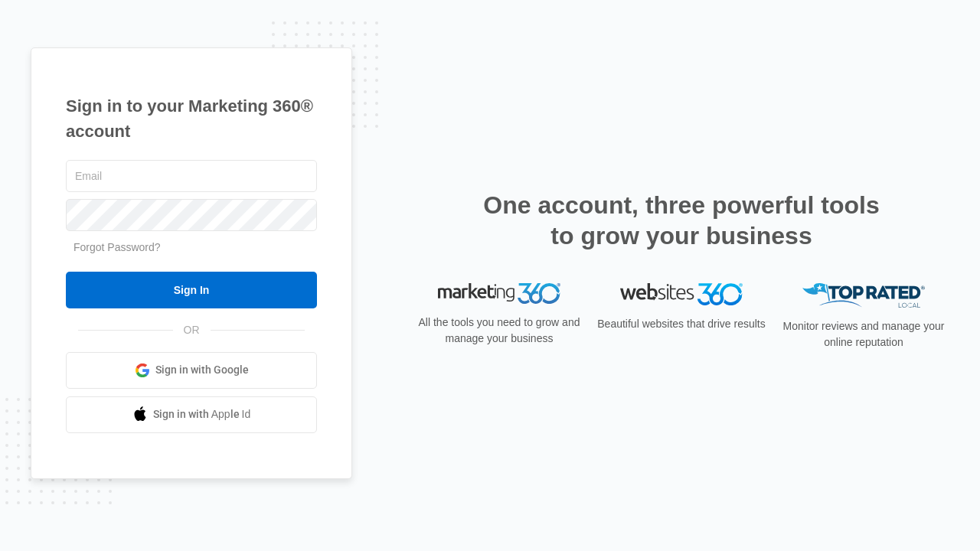 Image resolution: width=980 pixels, height=551 pixels. I want to click on a: Forgot Password?, so click(117, 247).